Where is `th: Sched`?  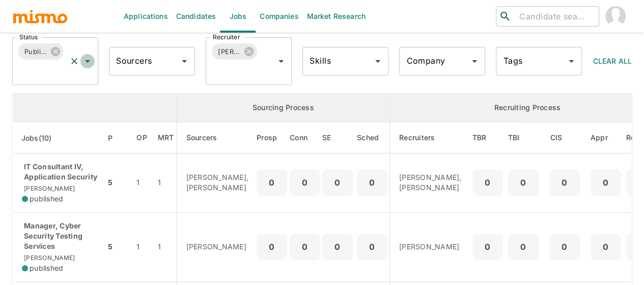
th: Sched is located at coordinates (372, 137).